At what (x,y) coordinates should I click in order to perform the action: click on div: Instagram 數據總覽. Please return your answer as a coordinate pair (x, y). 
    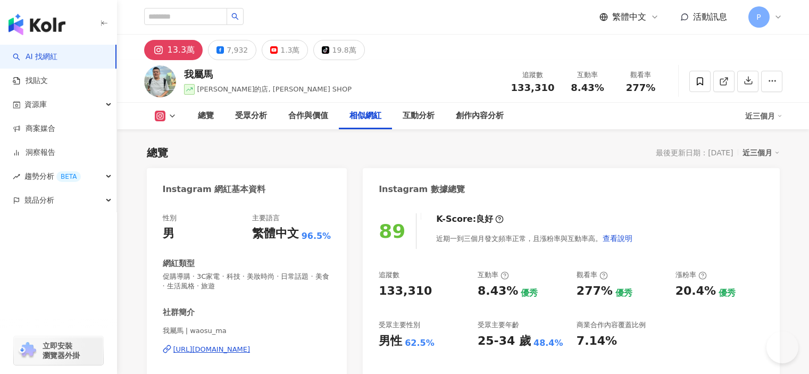
    Looking at the image, I should click on (422, 189).